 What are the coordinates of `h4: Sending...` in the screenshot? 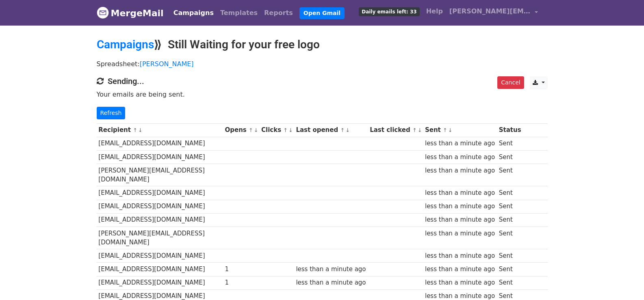 It's located at (322, 81).